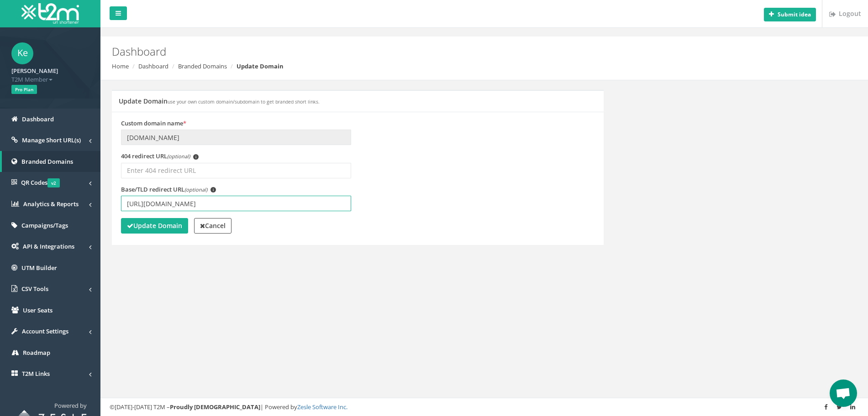  What do you see at coordinates (421, 51) in the screenshot?
I see `h2: Dashboard` at bounding box center [421, 51].